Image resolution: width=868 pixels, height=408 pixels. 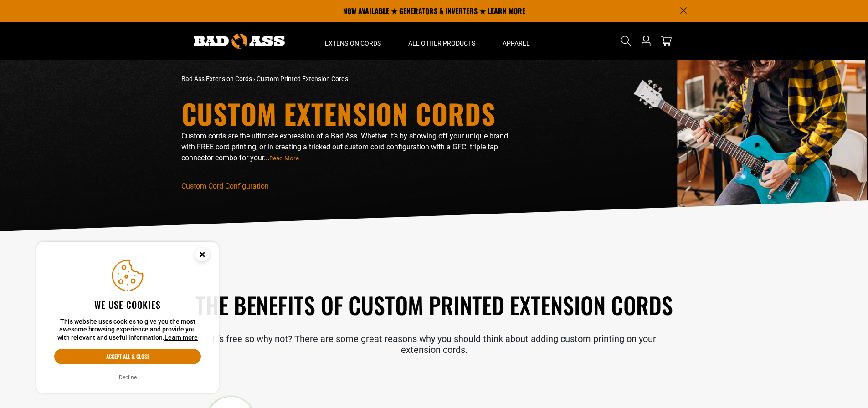 What do you see at coordinates (353, 41) in the screenshot?
I see `summary: Extension Cords` at bounding box center [353, 41].